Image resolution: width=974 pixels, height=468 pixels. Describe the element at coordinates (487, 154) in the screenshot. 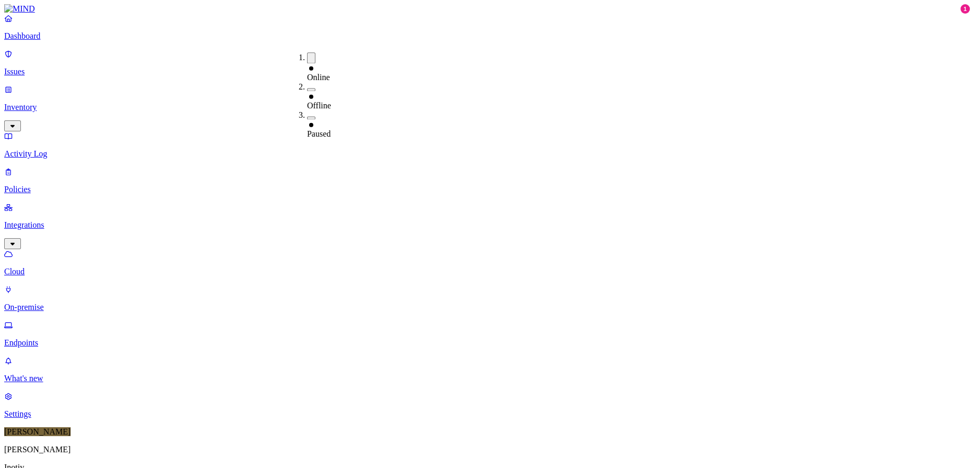

I see `p: Activity Log` at that location.